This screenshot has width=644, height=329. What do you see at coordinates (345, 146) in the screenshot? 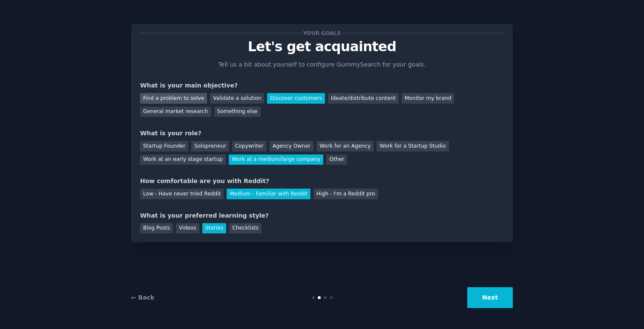
I see `div: Work for an Agency` at bounding box center [345, 146].